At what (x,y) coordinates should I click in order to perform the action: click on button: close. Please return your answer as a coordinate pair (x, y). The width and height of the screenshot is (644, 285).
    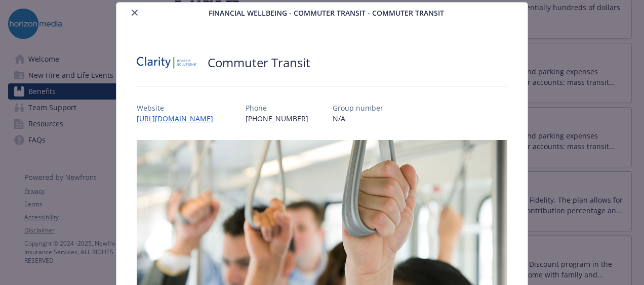
    Looking at the image, I should click on (134, 12).